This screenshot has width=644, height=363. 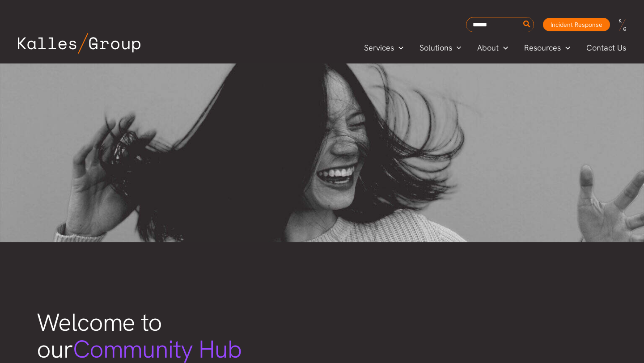 I want to click on a: ServicesMenu Toggle, so click(x=384, y=48).